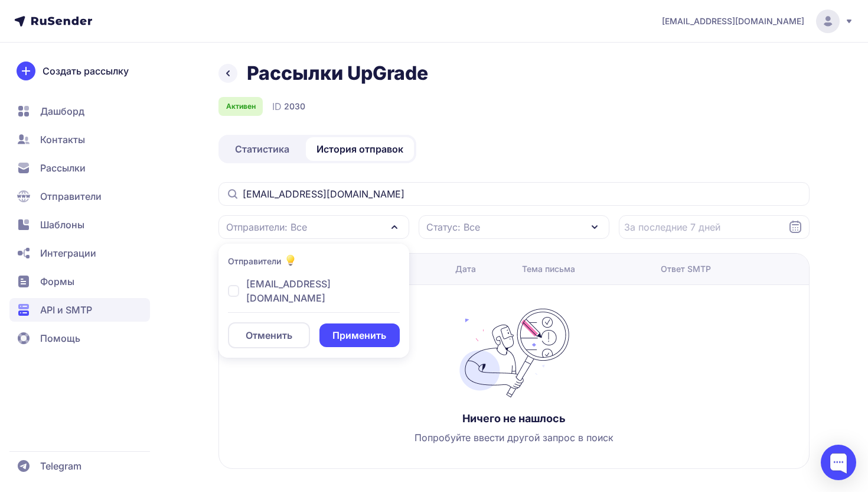  I want to click on h1: Рассылки UpGrade, so click(338, 73).